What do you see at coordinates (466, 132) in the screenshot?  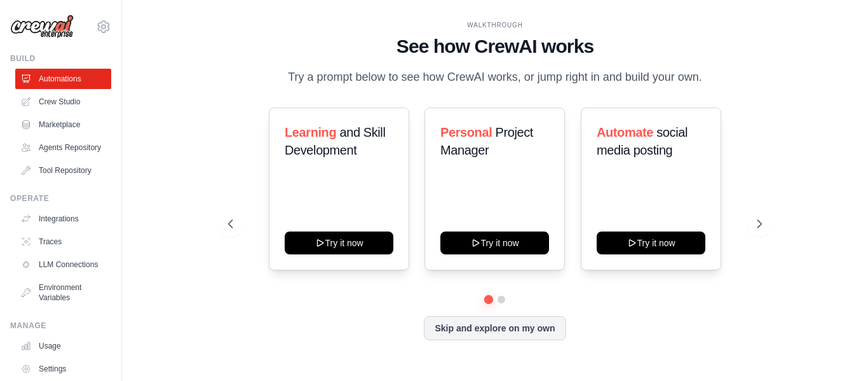 I see `span: Personal` at bounding box center [466, 132].